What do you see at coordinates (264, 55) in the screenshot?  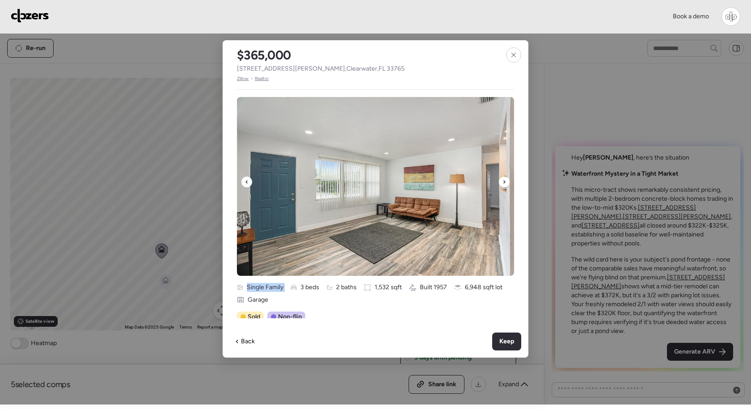 I see `h2: $365,000` at bounding box center [264, 55].